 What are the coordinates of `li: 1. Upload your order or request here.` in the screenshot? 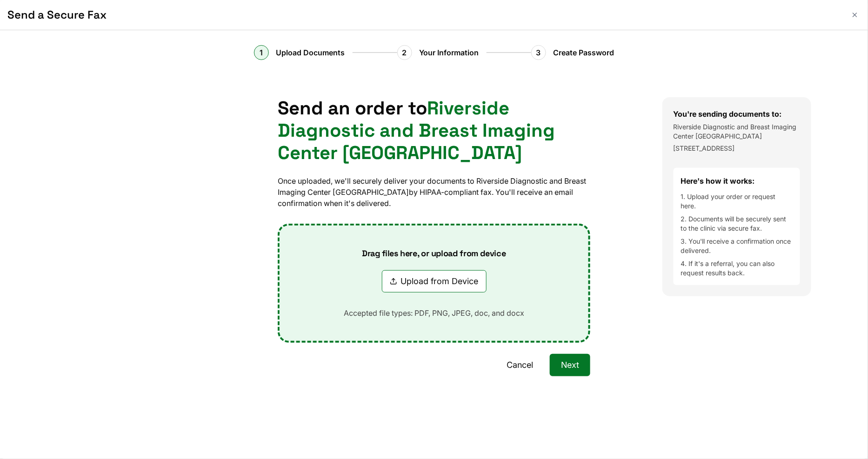 It's located at (737, 201).